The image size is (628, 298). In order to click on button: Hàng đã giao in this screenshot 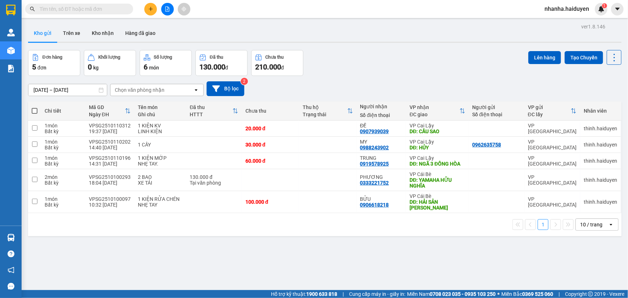, I will do `click(140, 33)`.